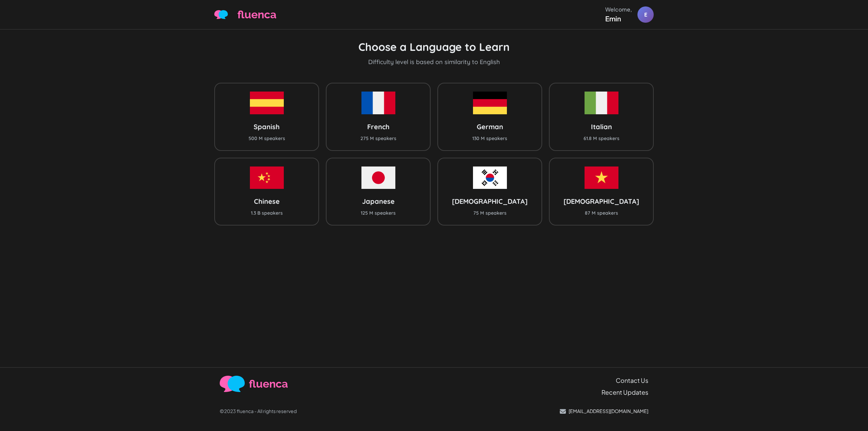  Describe the element at coordinates (619, 10) in the screenshot. I see `div: Welcome,` at that location.